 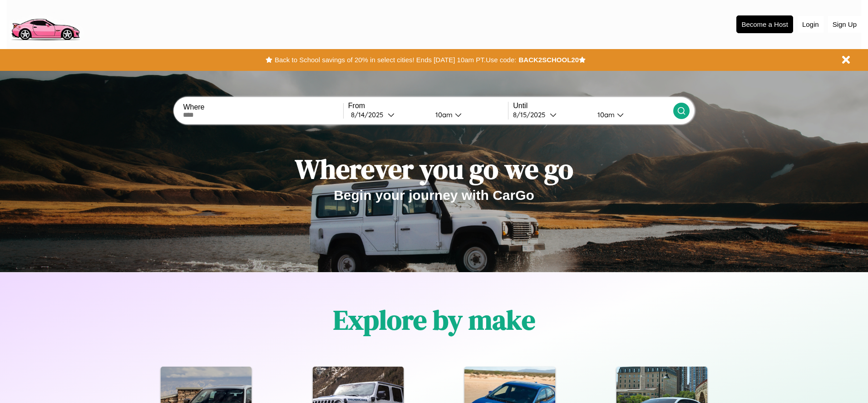 I want to click on button: Become a Host, so click(x=765, y=24).